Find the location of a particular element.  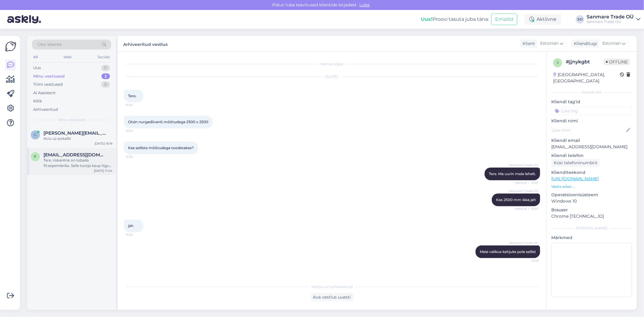

span: j is located at coordinates (557, 62).